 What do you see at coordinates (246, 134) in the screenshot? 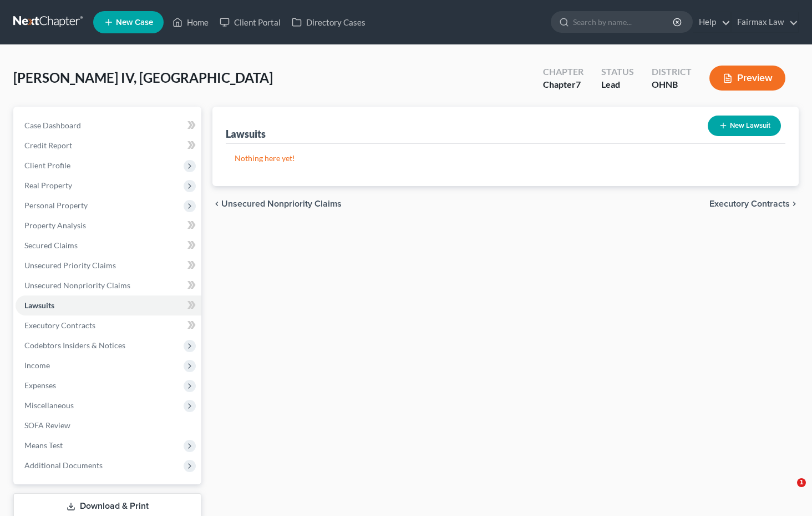
I see `div: Lawsuits` at bounding box center [246, 134].